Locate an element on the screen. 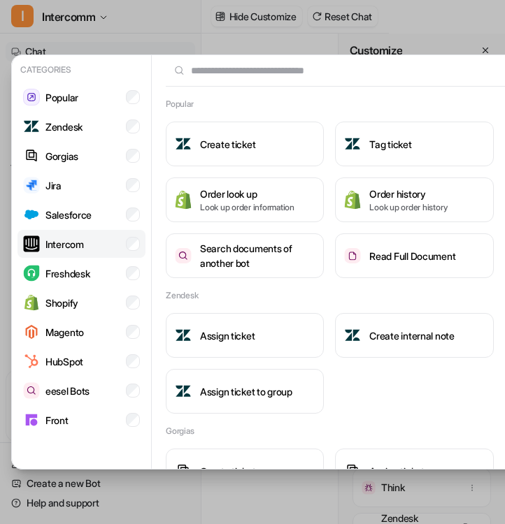 The image size is (505, 524). p: eesel Bots is located at coordinates (67, 391).